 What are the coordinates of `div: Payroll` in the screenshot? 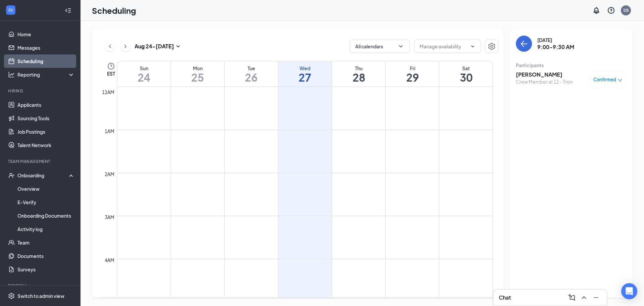 It's located at (40, 285).